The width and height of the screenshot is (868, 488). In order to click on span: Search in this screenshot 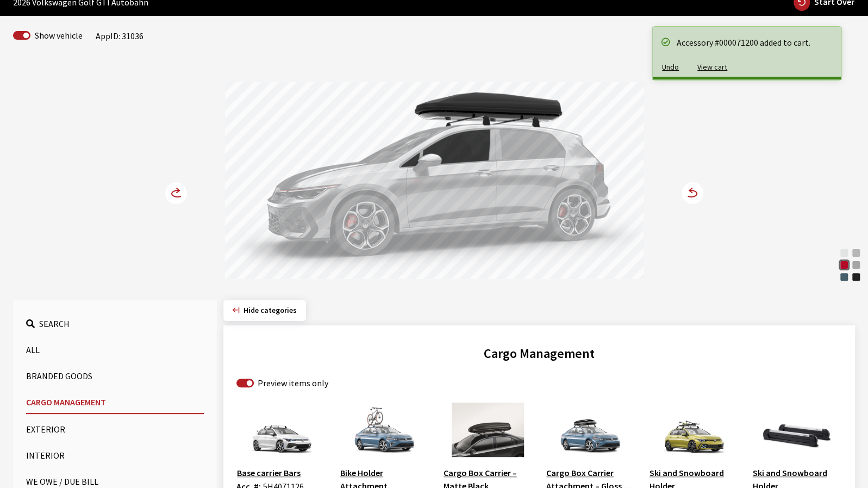, I will do `click(55, 324)`.